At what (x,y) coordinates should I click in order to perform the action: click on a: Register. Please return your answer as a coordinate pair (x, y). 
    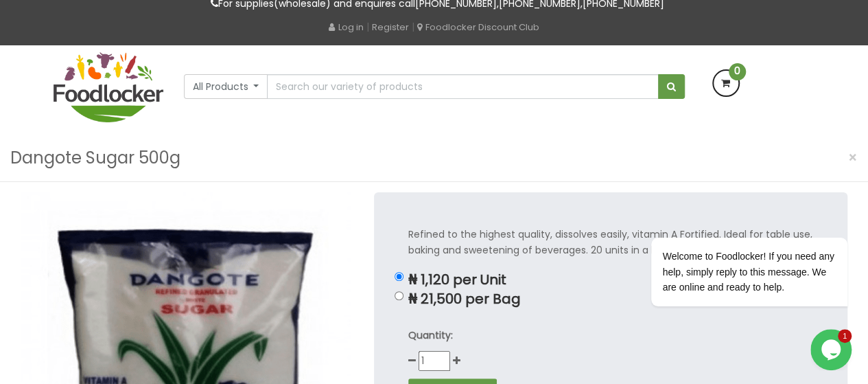
    Looking at the image, I should click on (390, 27).